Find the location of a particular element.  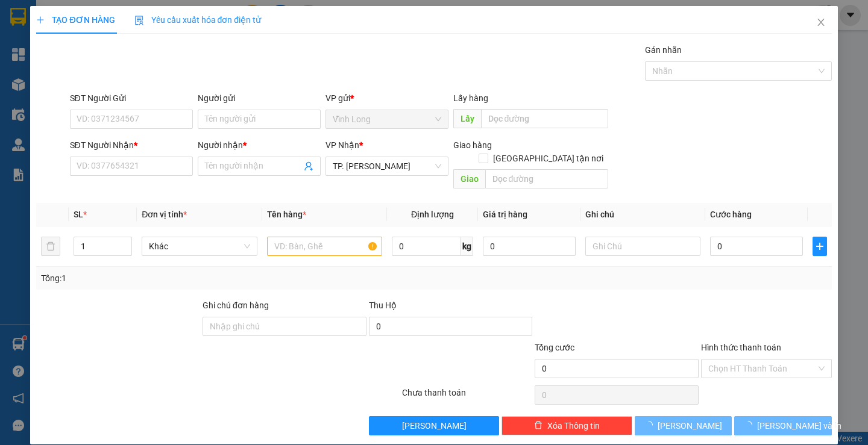

span: Lấy is located at coordinates (467, 119).